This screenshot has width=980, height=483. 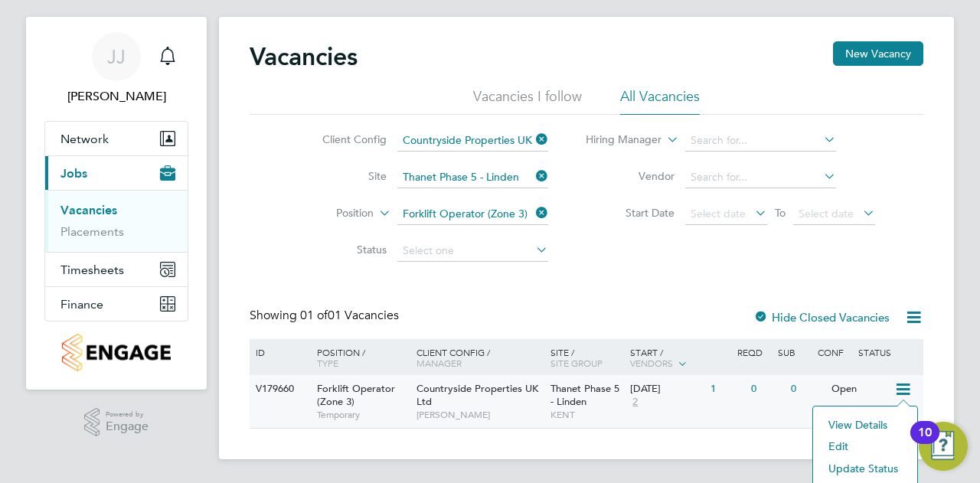 What do you see at coordinates (680, 358) in the screenshot?
I see `div: Start /` at bounding box center [680, 358].